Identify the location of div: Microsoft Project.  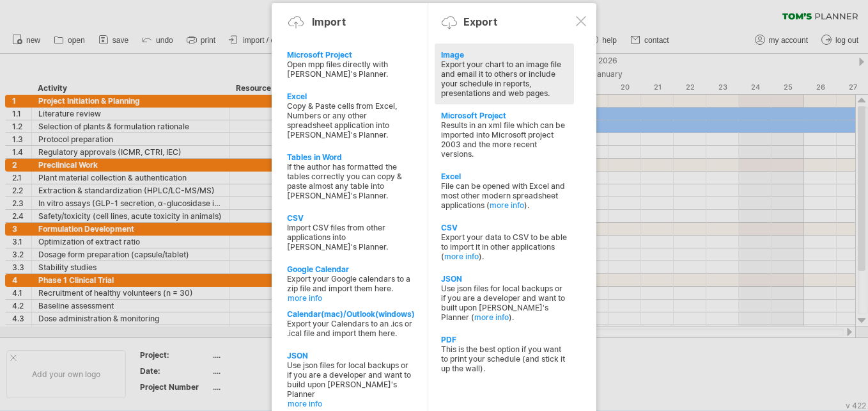
(505, 115).